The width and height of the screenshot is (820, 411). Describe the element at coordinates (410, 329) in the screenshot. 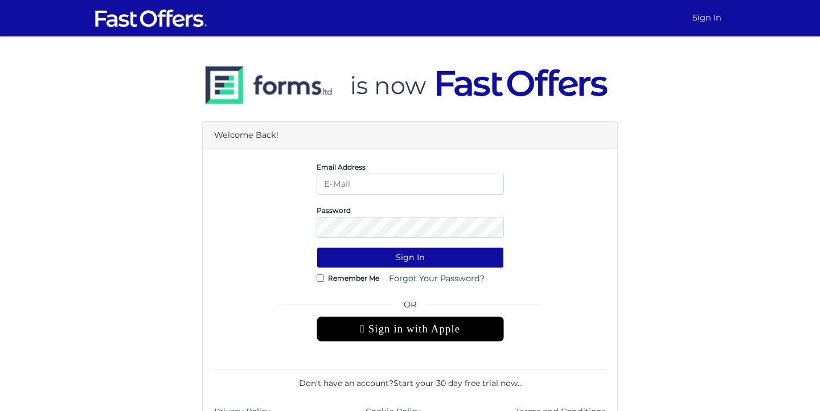

I see `div: Sign in with Apple` at that location.